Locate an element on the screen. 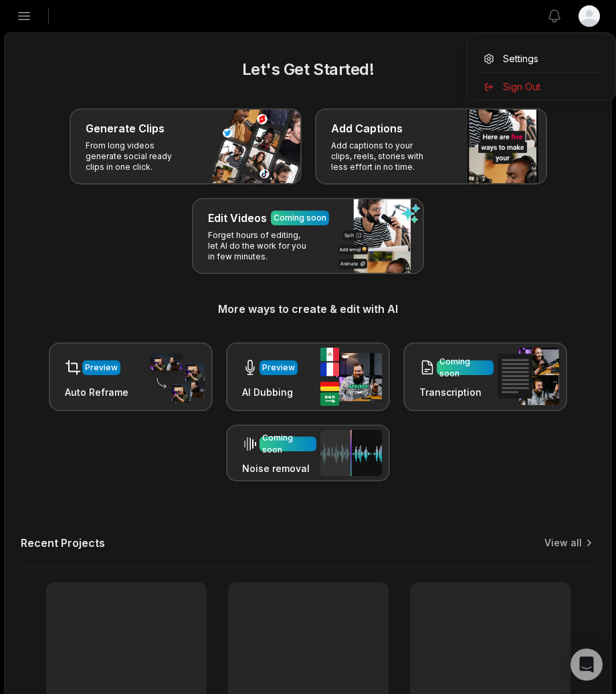 This screenshot has height=694, width=616. h3: Generate Clips is located at coordinates (125, 128).